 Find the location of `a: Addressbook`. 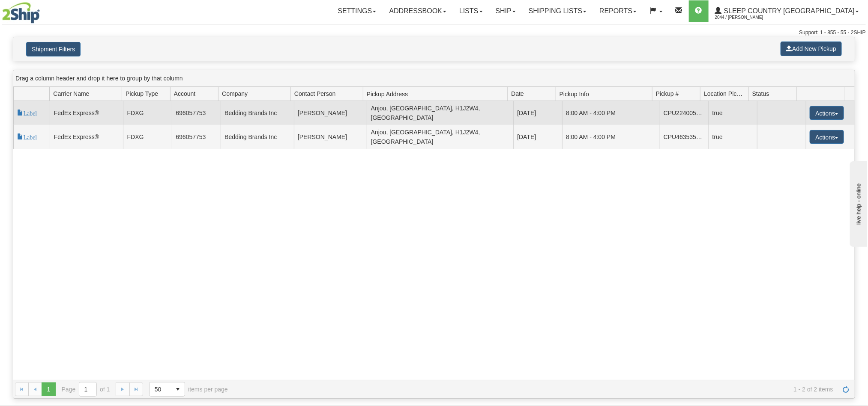

a: Addressbook is located at coordinates (418, 11).